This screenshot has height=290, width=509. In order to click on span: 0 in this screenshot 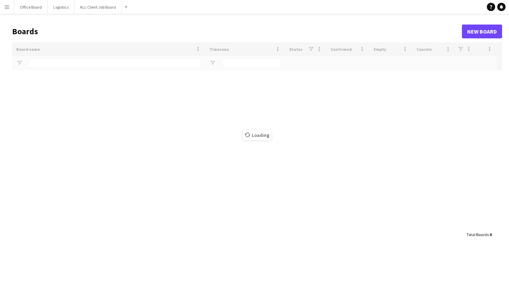, I will do `click(490, 235)`.